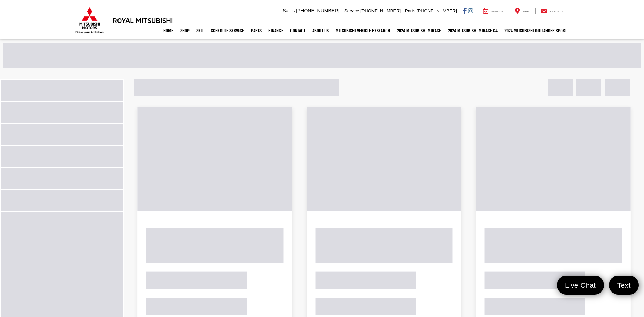 This screenshot has height=317, width=644. Describe the element at coordinates (363, 31) in the screenshot. I see `a: Mitsubishi Vehicle Research` at that location.